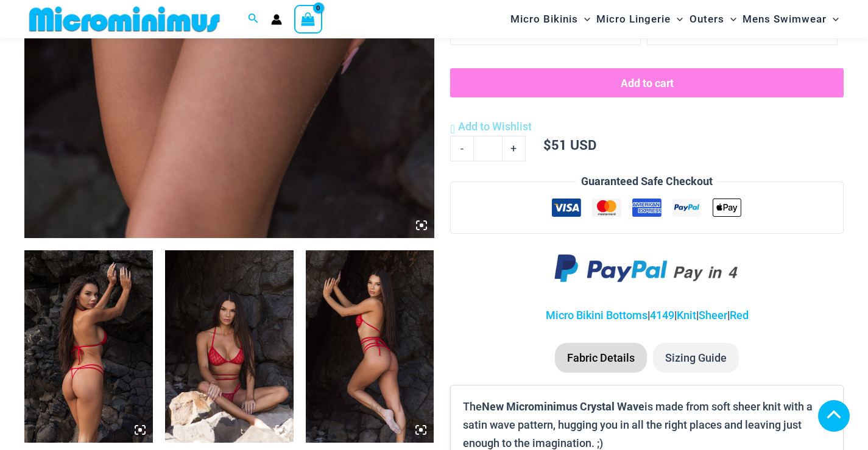 The width and height of the screenshot is (868, 450). I want to click on a: Micro LingerieMenu ToggleMenu Toggle, so click(640, 19).